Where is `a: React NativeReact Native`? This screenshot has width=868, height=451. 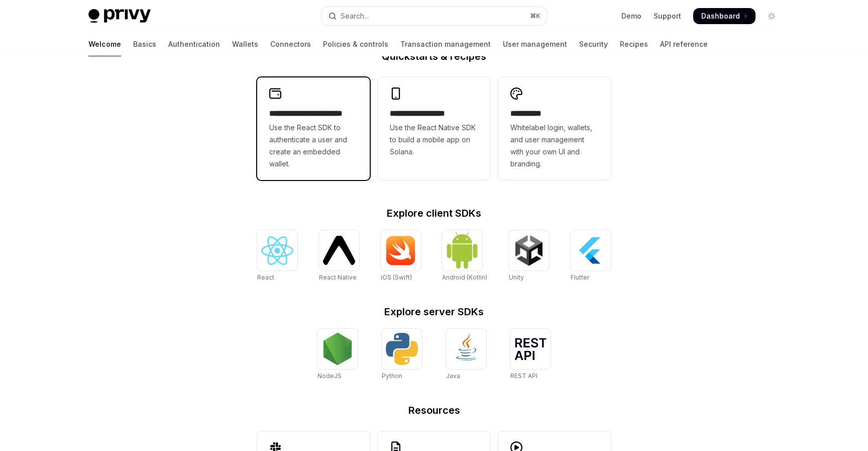 a: React NativeReact Native is located at coordinates (339, 257).